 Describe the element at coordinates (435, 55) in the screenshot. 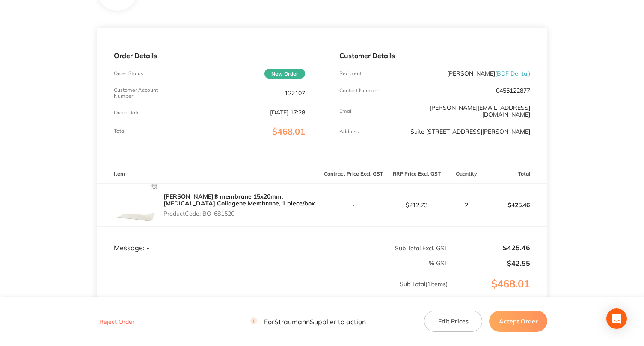

I see `p: Customer Details` at that location.